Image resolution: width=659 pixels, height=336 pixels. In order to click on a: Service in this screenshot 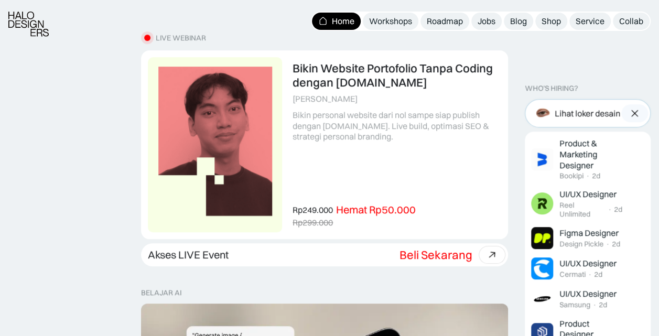, I will do `click(590, 21)`.